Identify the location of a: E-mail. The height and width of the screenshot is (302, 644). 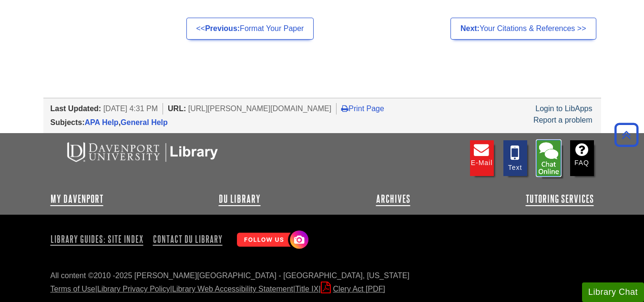
(482, 158).